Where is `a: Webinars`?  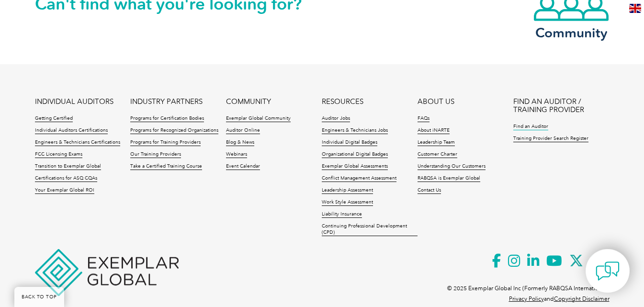 a: Webinars is located at coordinates (236, 155).